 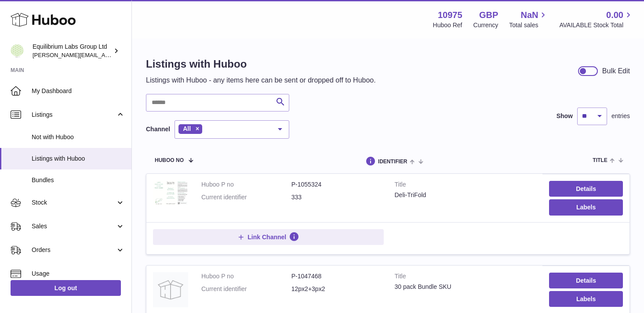 I want to click on a: 0.00 AVAILABLE Stock Total, so click(x=596, y=19).